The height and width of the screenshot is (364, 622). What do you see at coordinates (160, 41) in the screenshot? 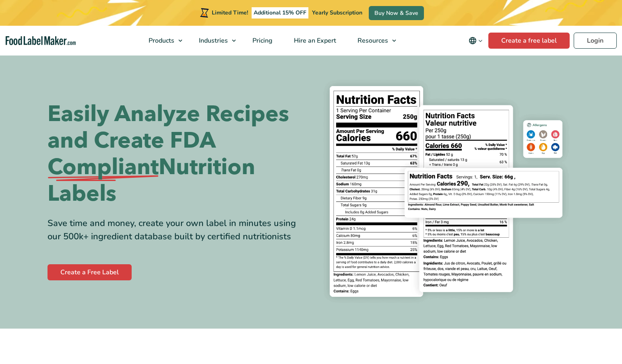
I see `span: Products` at bounding box center [160, 41].